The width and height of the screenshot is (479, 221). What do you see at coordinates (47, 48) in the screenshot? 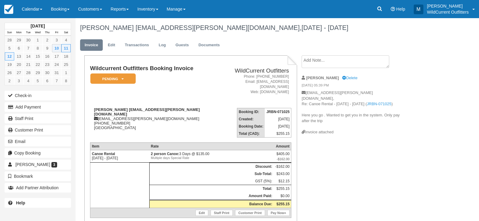
I see `a: 9` at bounding box center [47, 48].